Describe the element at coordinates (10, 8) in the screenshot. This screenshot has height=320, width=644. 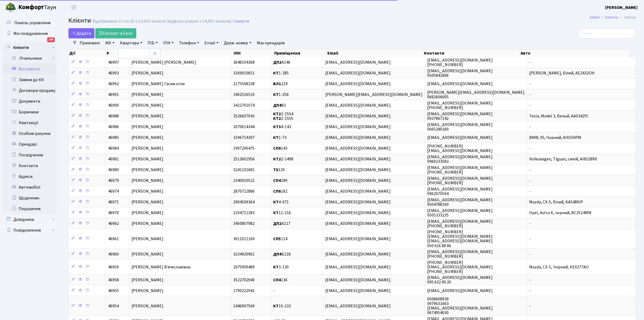
I see `img: logo.png` at that location.